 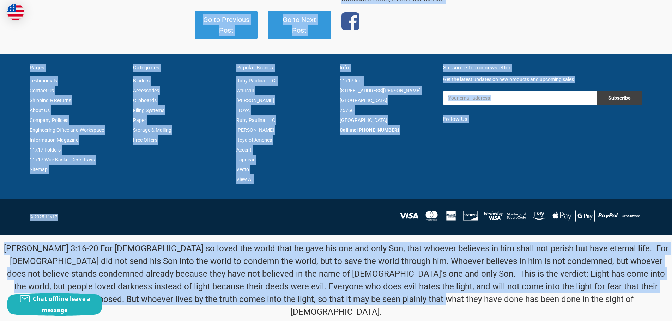 I want to click on a: Ruby Paulina LLC., so click(x=256, y=81).